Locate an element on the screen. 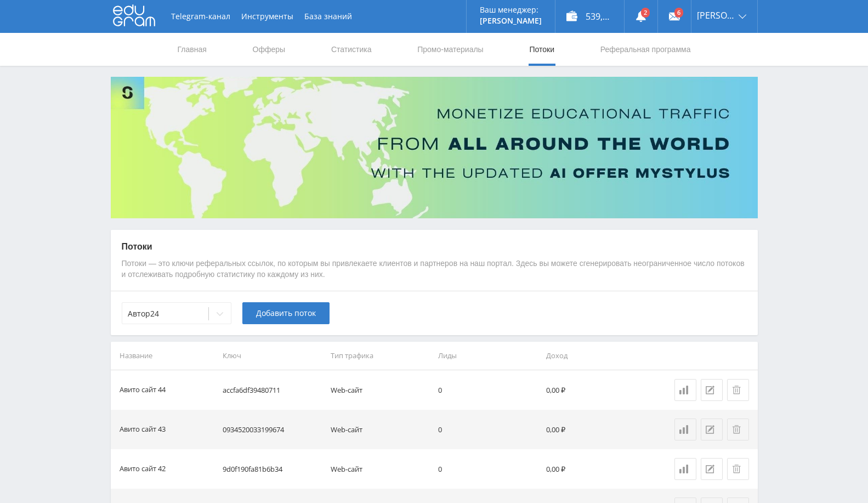 The width and height of the screenshot is (868, 503). td: accfa6df39480711 is located at coordinates (272, 390).